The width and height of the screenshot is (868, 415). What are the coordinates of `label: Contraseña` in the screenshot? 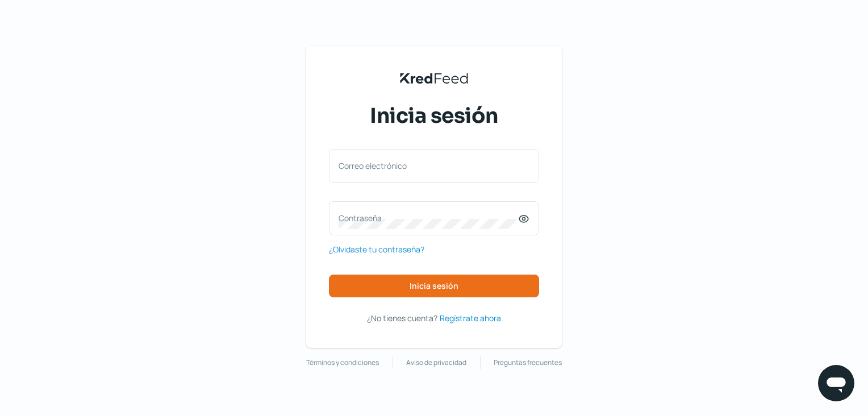 It's located at (429, 217).